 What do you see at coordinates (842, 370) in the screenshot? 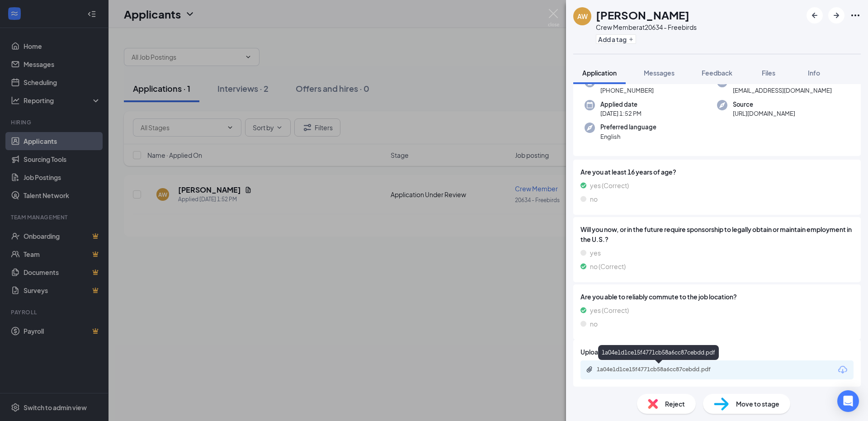
I see `a: Download` at bounding box center [842, 370].